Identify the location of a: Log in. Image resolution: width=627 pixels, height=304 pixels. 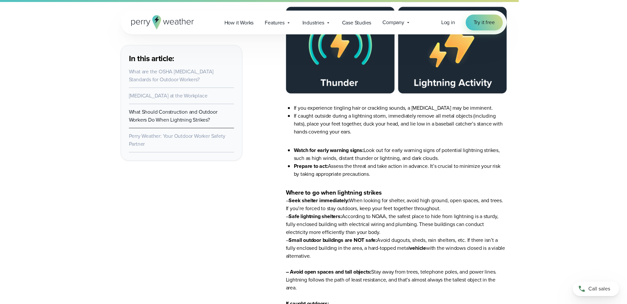
(448, 22).